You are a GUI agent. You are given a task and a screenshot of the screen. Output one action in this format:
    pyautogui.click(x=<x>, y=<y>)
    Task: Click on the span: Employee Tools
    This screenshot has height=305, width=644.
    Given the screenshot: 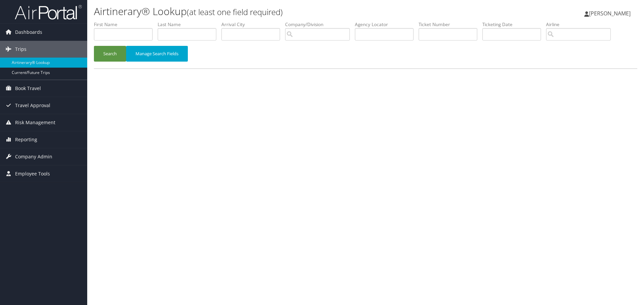 What is the action you would take?
    pyautogui.click(x=32, y=174)
    